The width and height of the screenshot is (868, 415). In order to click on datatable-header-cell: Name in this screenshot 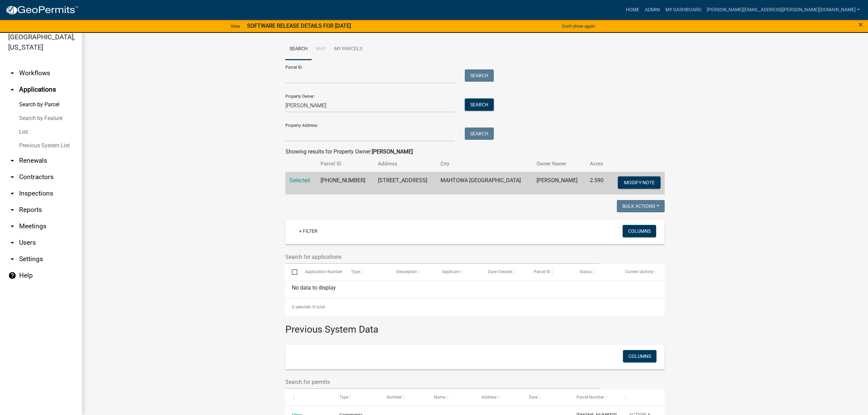, I will do `click(451, 397)`.